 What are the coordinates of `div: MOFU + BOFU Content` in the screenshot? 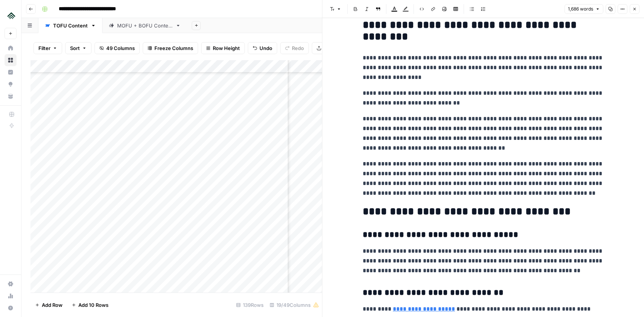 It's located at (145, 25).